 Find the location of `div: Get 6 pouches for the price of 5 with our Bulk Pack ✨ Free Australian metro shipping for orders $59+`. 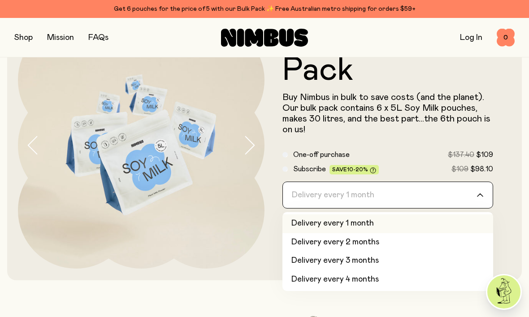

div: Get 6 pouches for the price of 5 with our Bulk Pack ✨ Free Australian metro shipping for orders $59+ is located at coordinates (265, 9).